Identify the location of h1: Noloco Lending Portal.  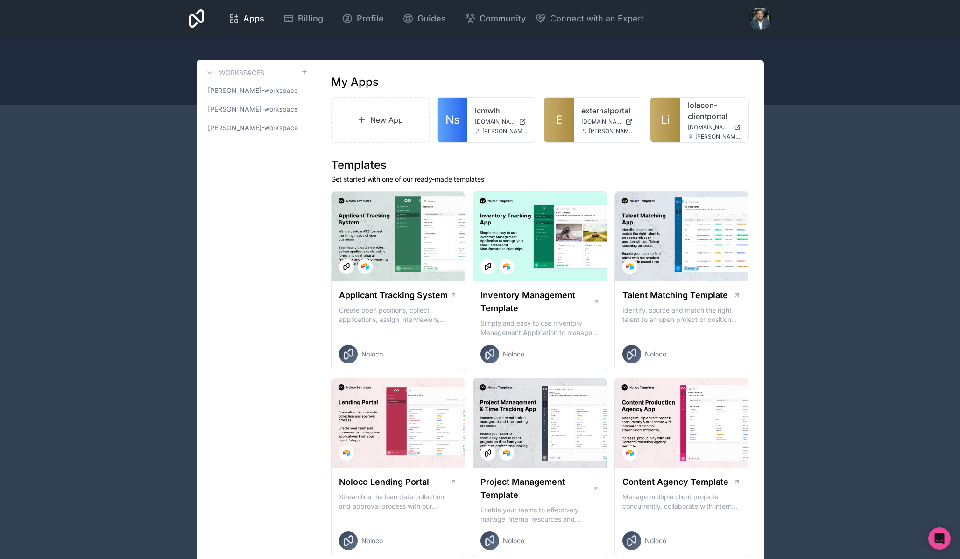
(384, 482).